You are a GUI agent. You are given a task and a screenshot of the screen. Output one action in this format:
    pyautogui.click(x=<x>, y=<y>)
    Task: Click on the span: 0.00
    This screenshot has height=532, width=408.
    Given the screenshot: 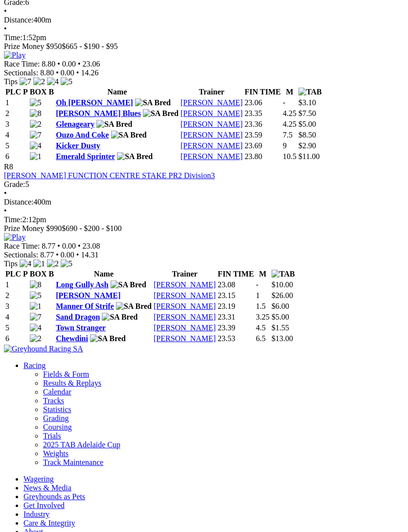 What is the action you would take?
    pyautogui.click(x=69, y=245)
    